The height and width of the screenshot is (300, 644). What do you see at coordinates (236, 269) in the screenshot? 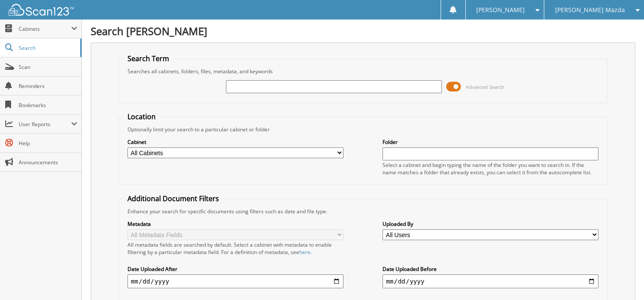
I see `label: Date Uploaded After` at bounding box center [236, 269].